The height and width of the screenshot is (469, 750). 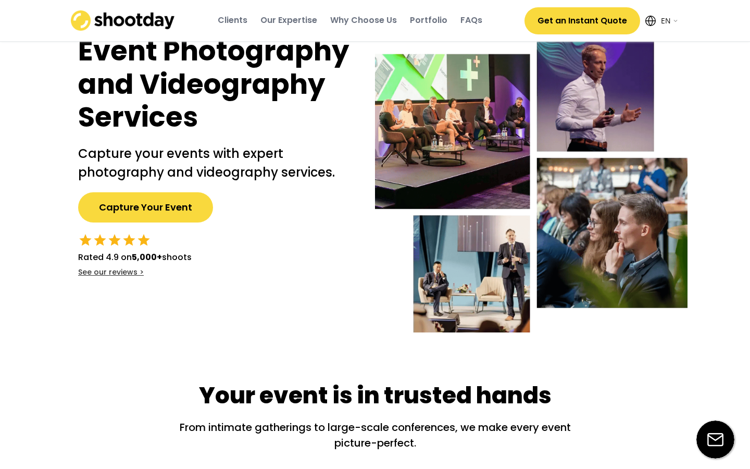 I want to click on button: Get an Instant Quote, so click(x=582, y=21).